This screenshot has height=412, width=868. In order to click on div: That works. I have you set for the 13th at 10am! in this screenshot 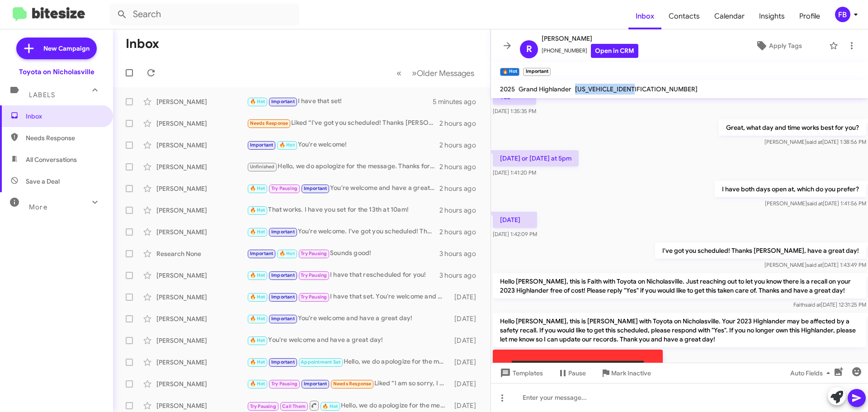, I will do `click(343, 210)`.